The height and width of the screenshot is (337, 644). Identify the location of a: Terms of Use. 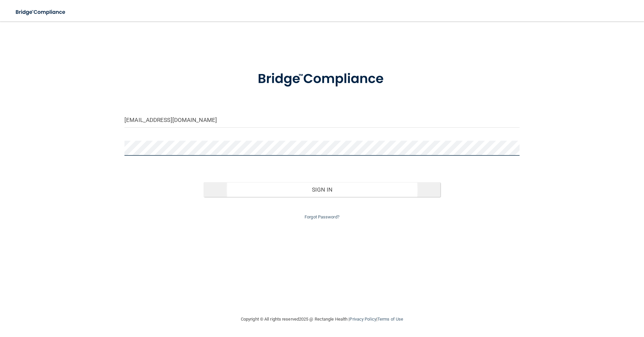
(390, 319).